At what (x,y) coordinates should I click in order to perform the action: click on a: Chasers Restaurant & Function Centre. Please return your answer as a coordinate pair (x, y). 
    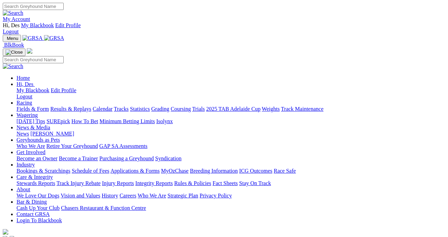
    Looking at the image, I should click on (103, 208).